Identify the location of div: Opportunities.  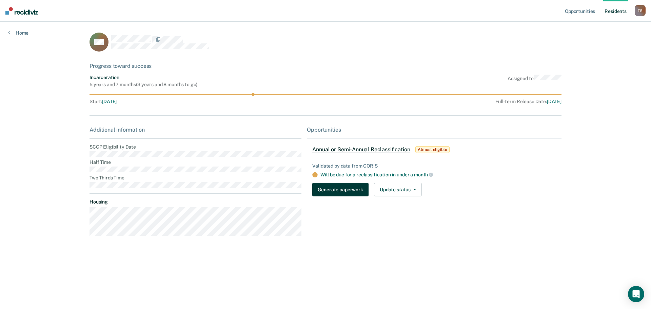
(434, 130).